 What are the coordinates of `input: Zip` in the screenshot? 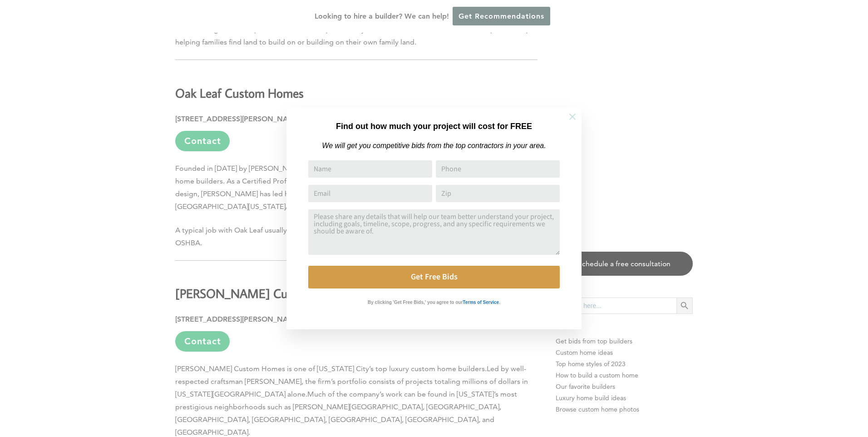 It's located at (498, 194).